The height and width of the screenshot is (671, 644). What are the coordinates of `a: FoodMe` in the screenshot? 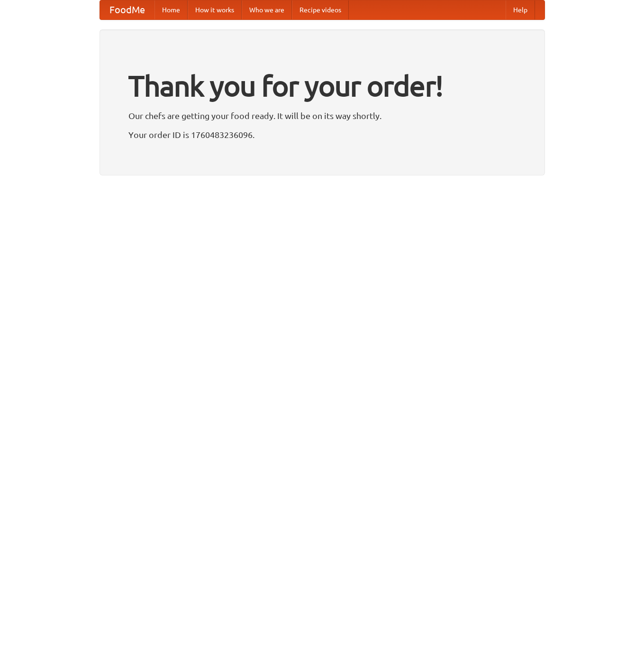 It's located at (127, 10).